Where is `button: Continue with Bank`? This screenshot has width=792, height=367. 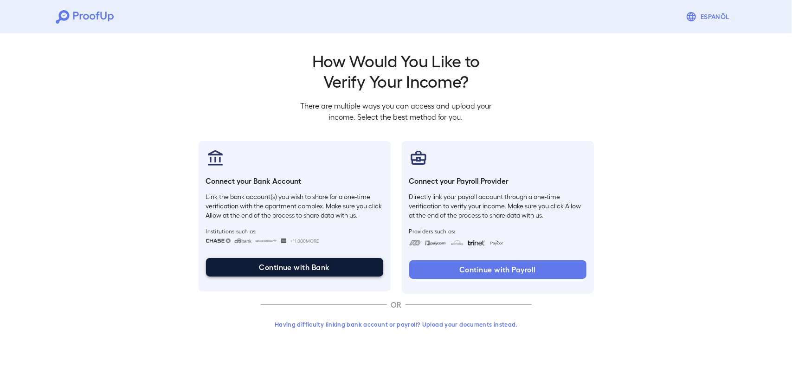
button: Continue with Bank is located at coordinates (294, 267).